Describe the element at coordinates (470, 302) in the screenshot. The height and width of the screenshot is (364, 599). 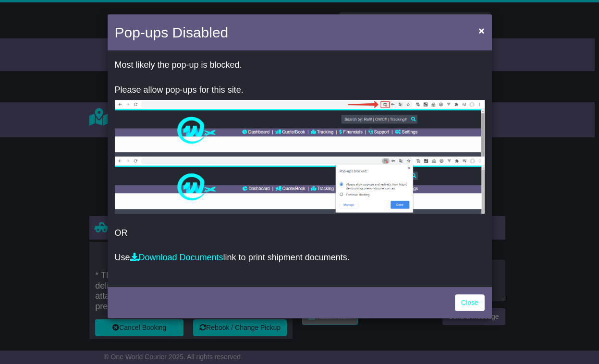
I see `a: Close` at that location.